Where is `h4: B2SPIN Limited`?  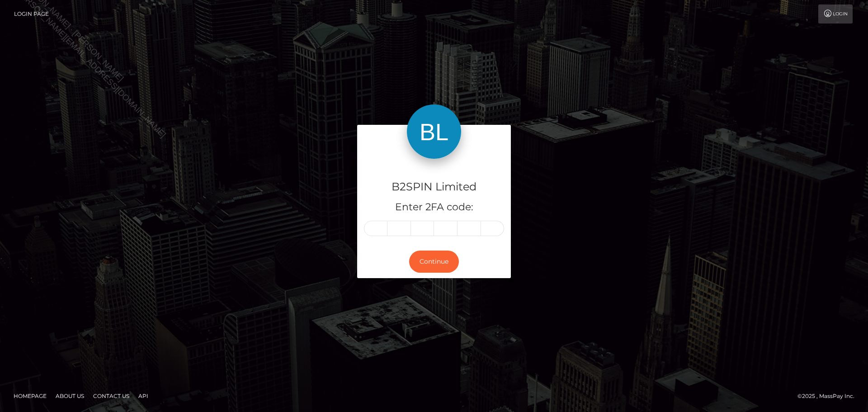
h4: B2SPIN Limited is located at coordinates (434, 187).